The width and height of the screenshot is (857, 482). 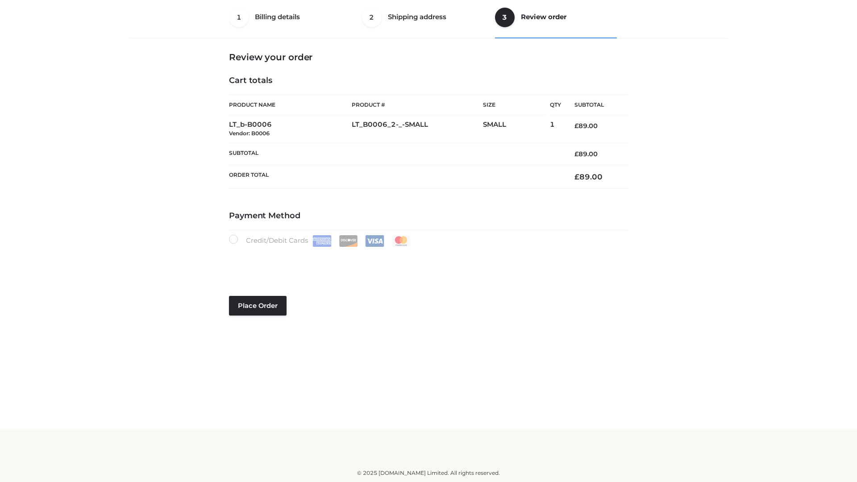 I want to click on td: 1, so click(x=555, y=129).